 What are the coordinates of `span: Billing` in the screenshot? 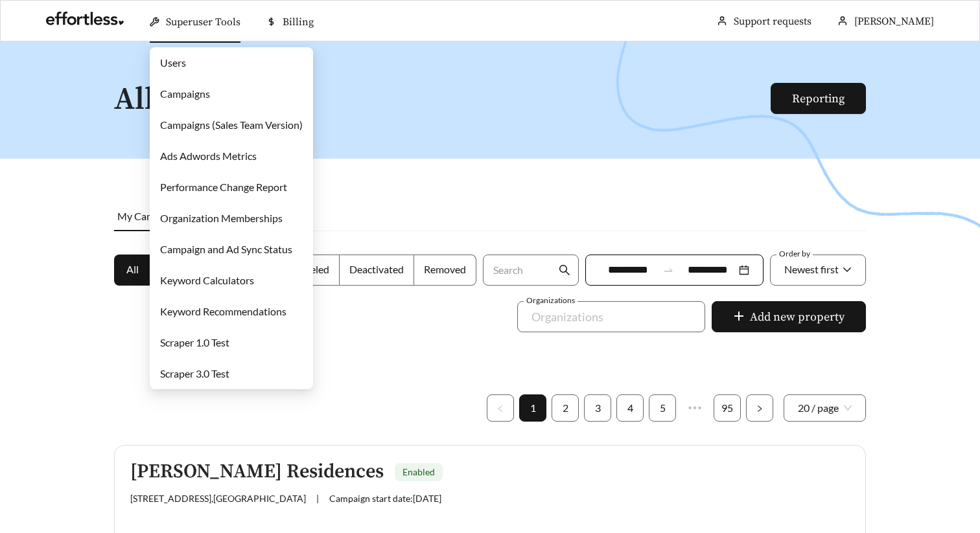 It's located at (298, 22).